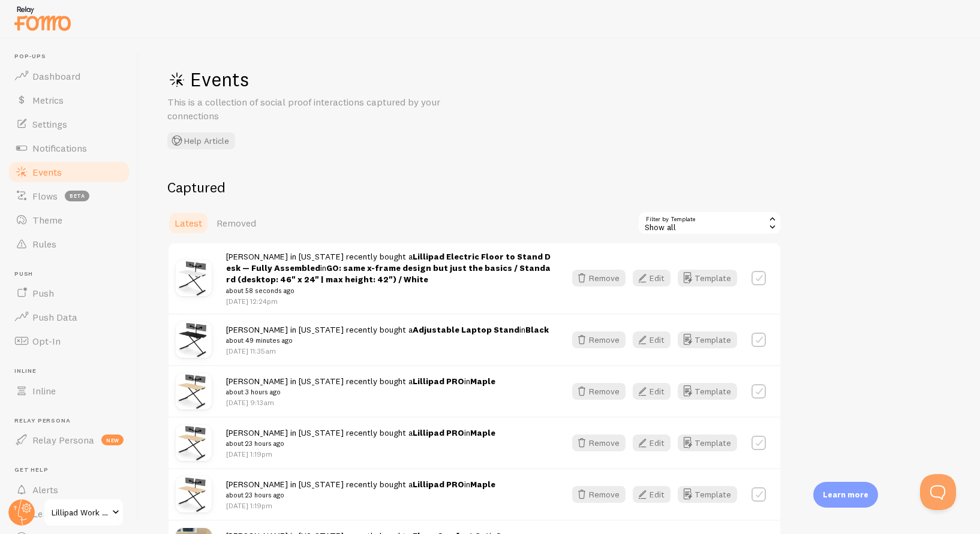 This screenshot has height=534, width=980. Describe the element at coordinates (69, 220) in the screenshot. I see `a: Theme` at that location.